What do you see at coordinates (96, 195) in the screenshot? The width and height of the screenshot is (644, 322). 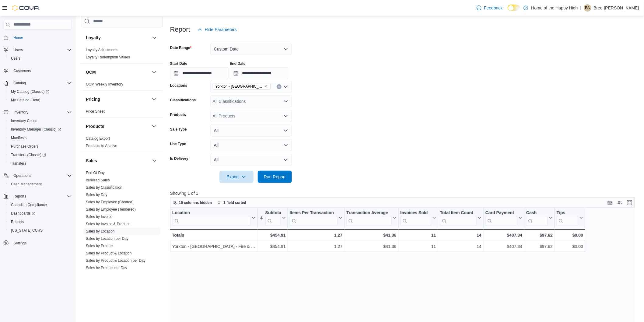 I see `span: Sales by Day` at bounding box center [96, 195].